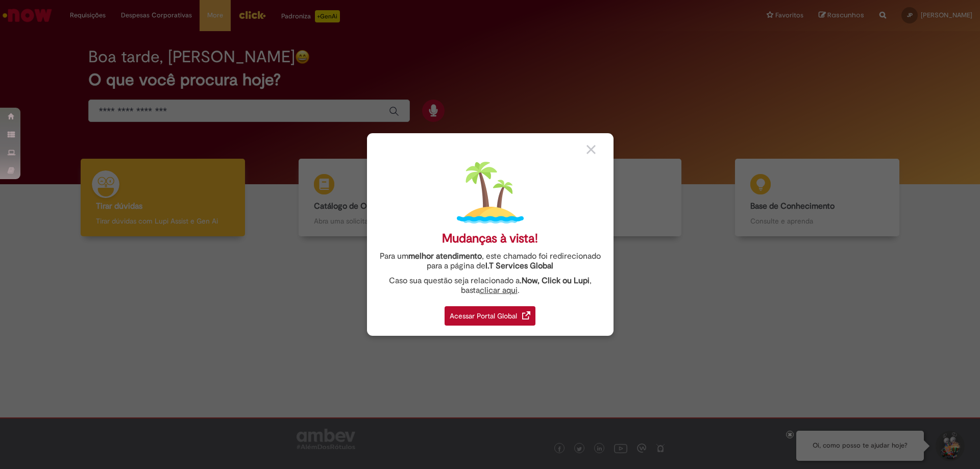 Image resolution: width=980 pixels, height=469 pixels. What do you see at coordinates (526, 315) in the screenshot?
I see `img: redirect_link.png` at bounding box center [526, 315].